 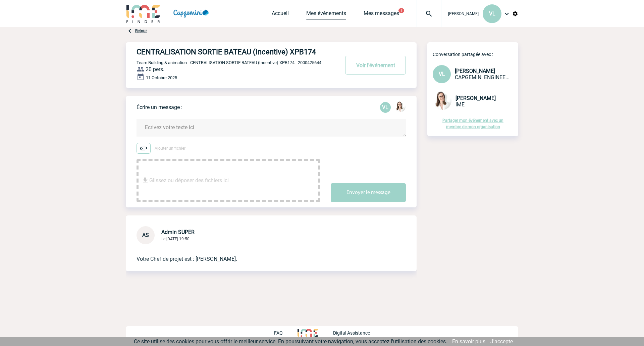 I want to click on button: Envoyer le message, so click(x=368, y=193).